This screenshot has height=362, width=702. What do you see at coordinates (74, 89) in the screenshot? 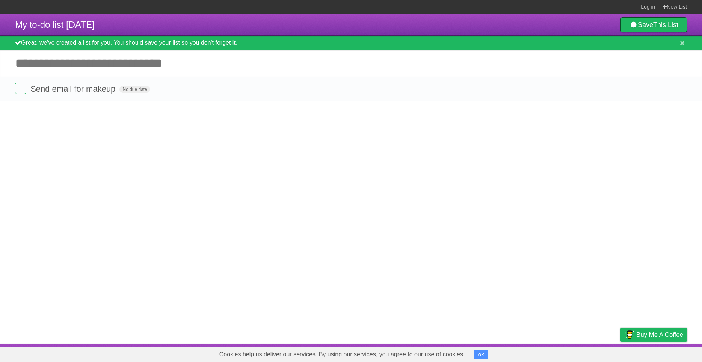
I see `span: Send email for makeup` at bounding box center [74, 89].